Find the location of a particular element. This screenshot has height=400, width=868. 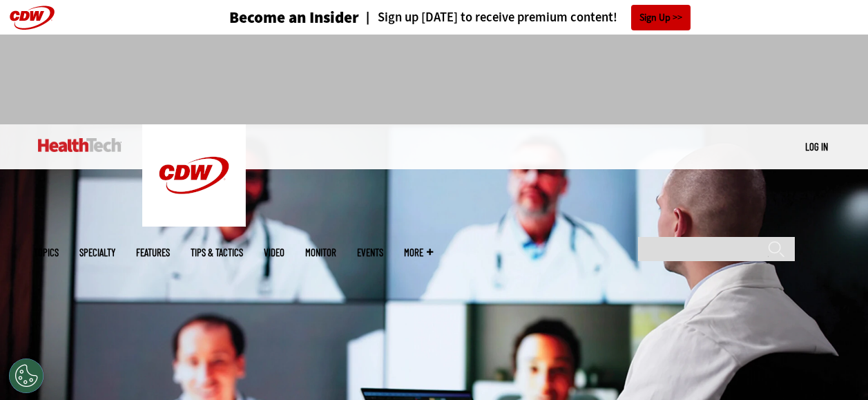

span: Specialty is located at coordinates (97, 252).